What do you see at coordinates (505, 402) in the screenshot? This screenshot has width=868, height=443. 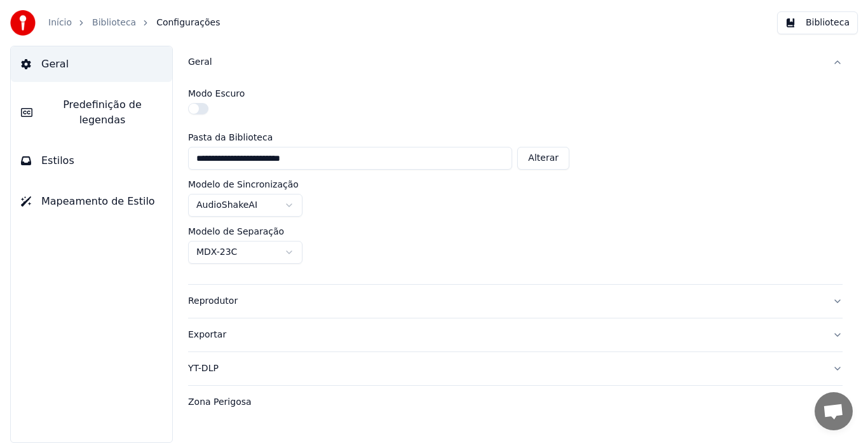 I see `div: Zona Perigosa` at bounding box center [505, 402].